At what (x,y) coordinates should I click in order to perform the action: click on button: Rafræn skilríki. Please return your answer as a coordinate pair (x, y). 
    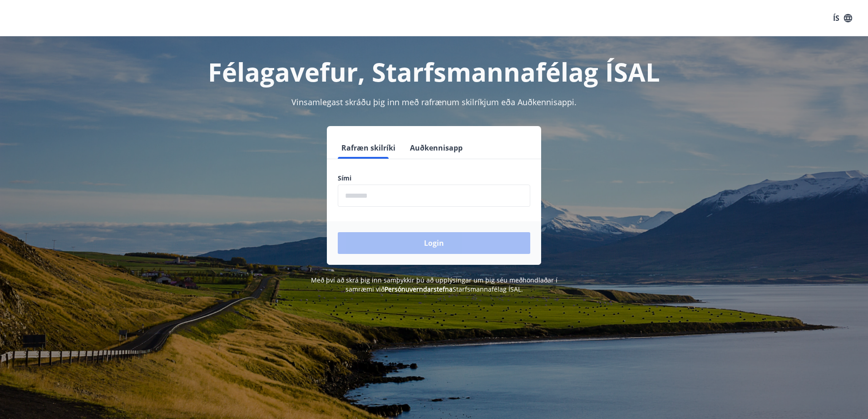
    Looking at the image, I should click on (368, 148).